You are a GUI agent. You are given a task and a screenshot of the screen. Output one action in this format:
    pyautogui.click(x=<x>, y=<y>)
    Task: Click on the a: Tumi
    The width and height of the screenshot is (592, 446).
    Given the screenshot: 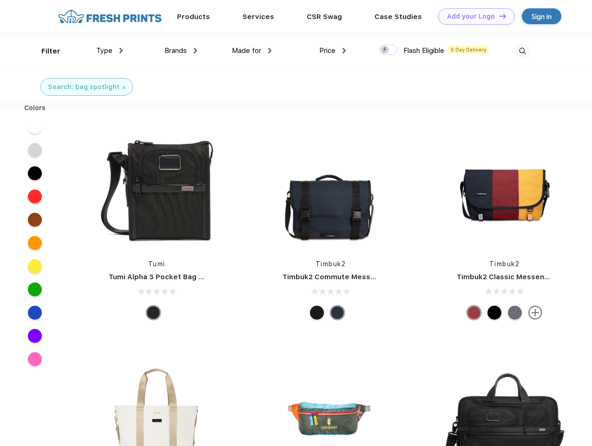 What is the action you would take?
    pyautogui.click(x=157, y=264)
    